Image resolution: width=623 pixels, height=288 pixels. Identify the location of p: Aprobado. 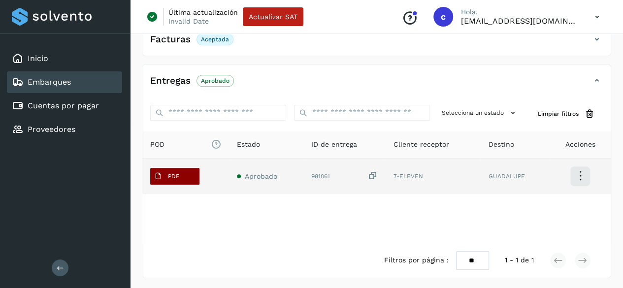
(215, 81).